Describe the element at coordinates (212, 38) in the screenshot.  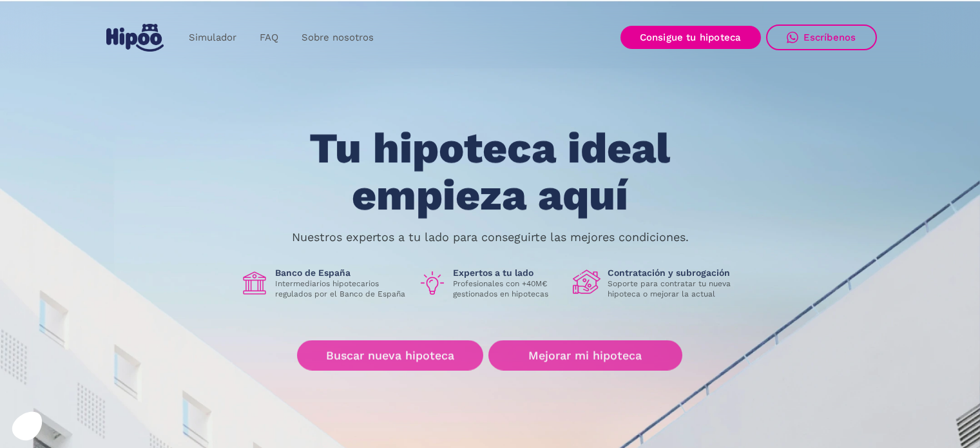
I see `a: Simulador` at that location.